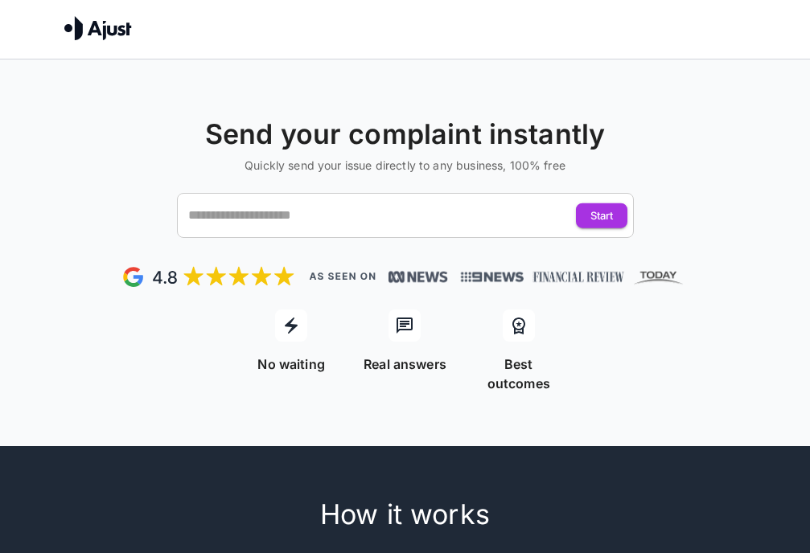 Image resolution: width=810 pixels, height=553 pixels. Describe the element at coordinates (291, 364) in the screenshot. I see `p: No waiting` at that location.